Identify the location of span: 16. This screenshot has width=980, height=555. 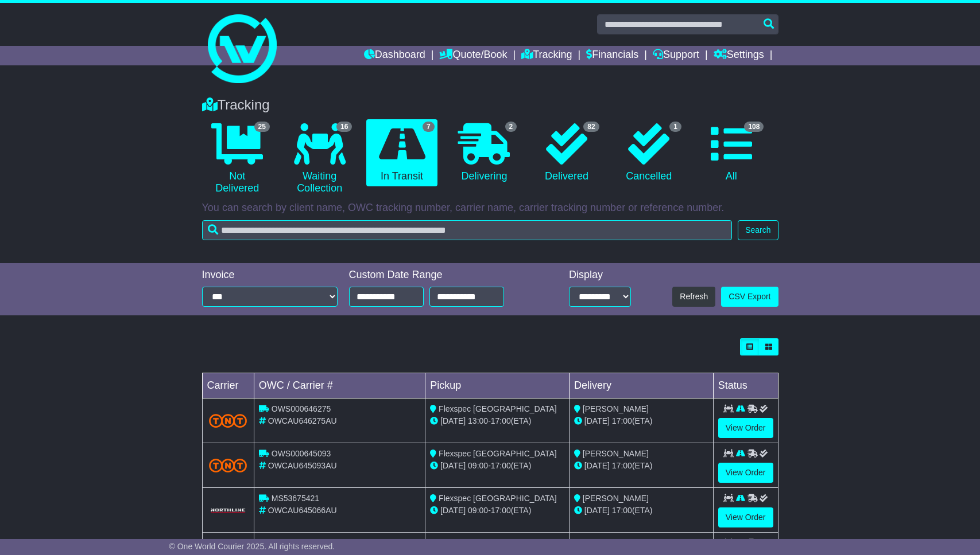
(344, 127).